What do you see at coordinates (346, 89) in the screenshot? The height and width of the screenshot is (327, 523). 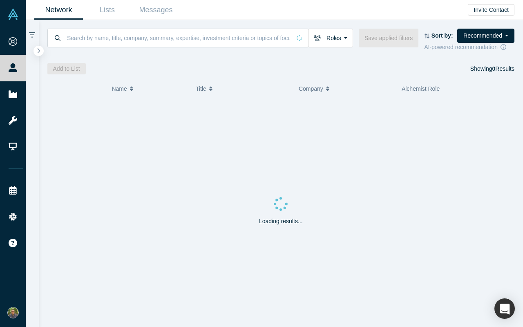 I see `button: Company` at bounding box center [346, 89].